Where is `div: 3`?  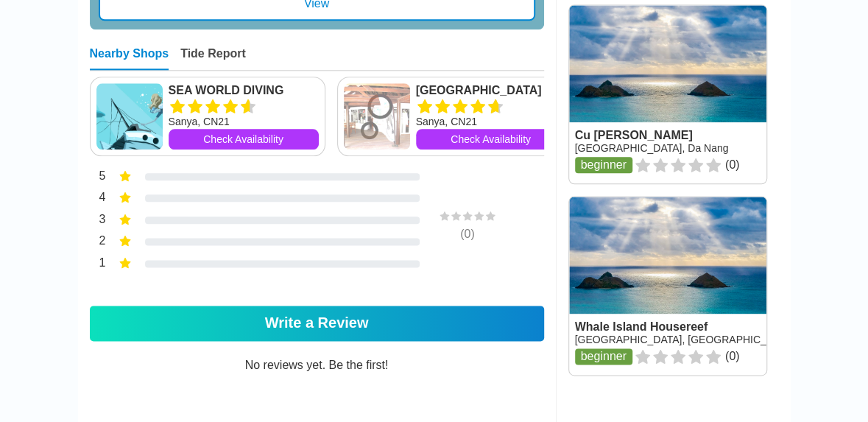 div: 3 is located at coordinates (98, 220).